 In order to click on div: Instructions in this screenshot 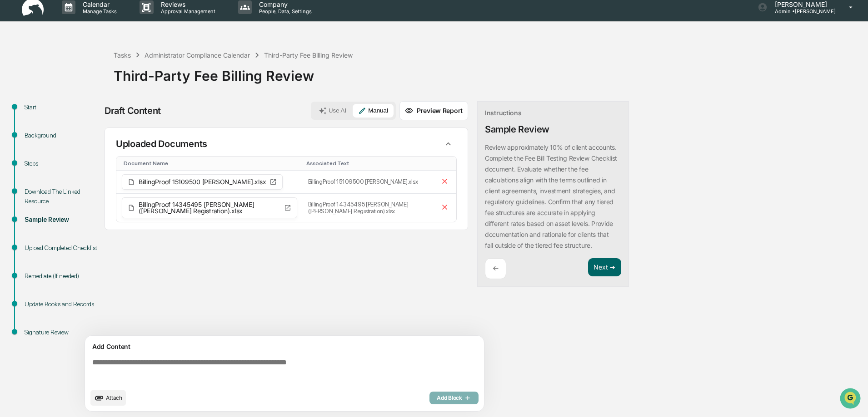, I will do `click(503, 113)`.